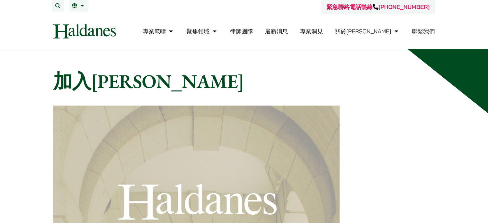 This screenshot has width=488, height=223. Describe the element at coordinates (242, 31) in the screenshot. I see `a: 律師團隊` at that location.